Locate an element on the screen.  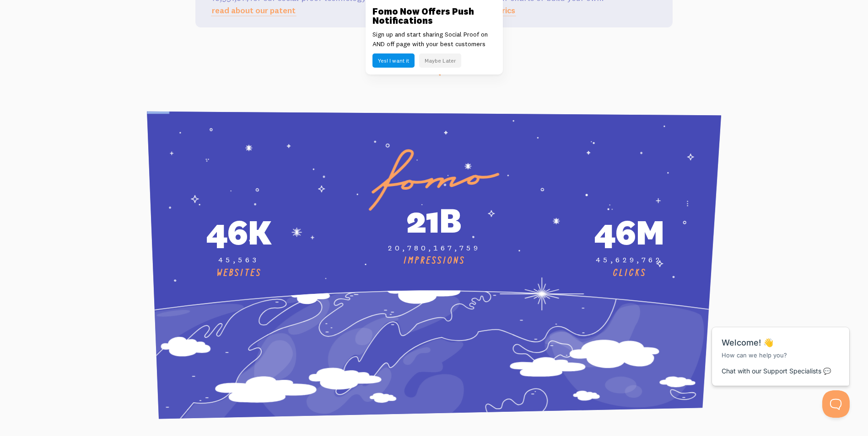
div: 45,629,762 is located at coordinates (629, 260).